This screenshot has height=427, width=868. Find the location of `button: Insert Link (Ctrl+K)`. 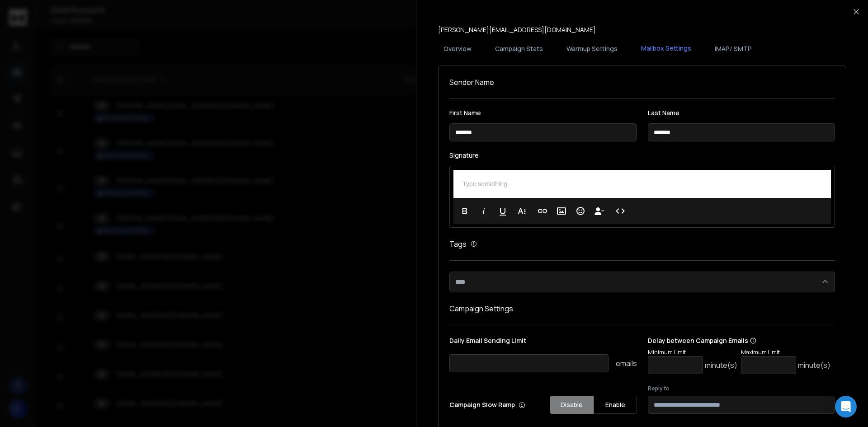

button: Insert Link (Ctrl+K) is located at coordinates (542, 211).